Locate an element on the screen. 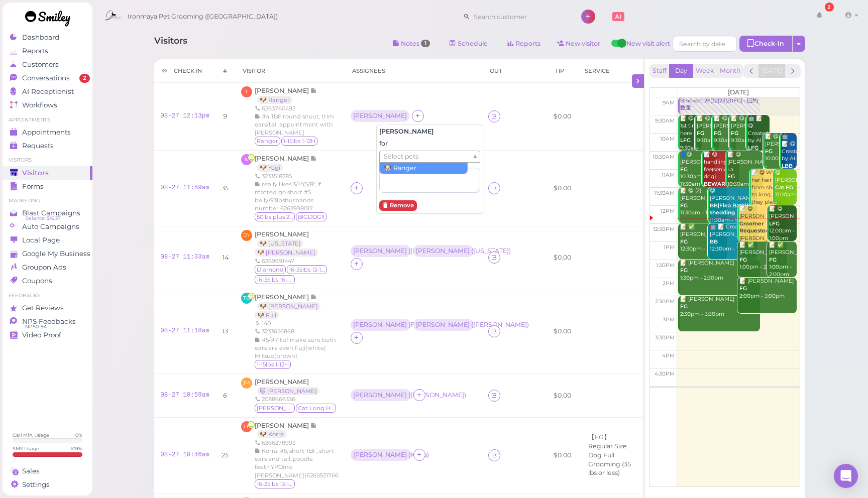  button: Month is located at coordinates (729, 71).